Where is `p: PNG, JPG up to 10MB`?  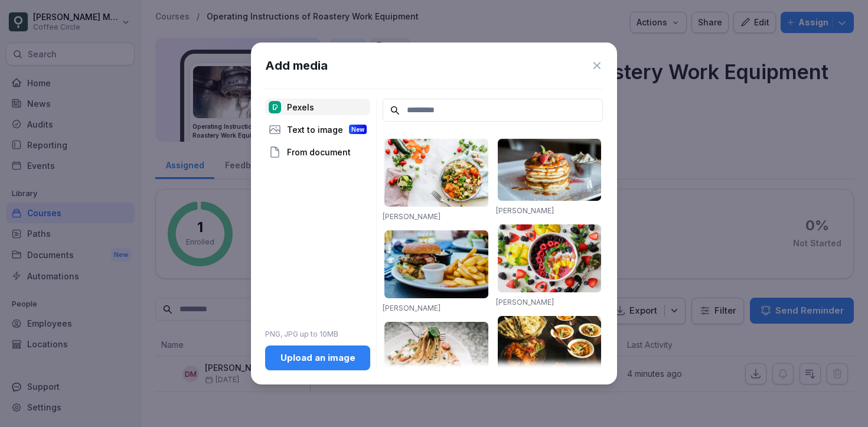 p: PNG, JPG up to 10MB is located at coordinates (318, 334).